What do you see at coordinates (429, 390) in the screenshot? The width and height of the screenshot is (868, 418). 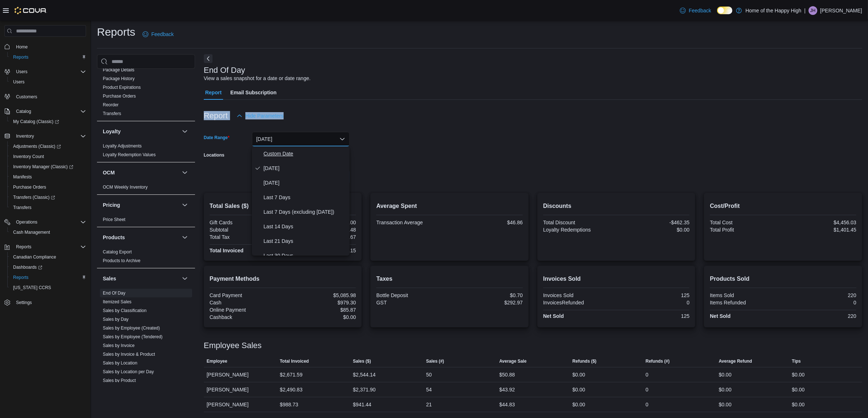 I see `div: 54` at bounding box center [429, 390].